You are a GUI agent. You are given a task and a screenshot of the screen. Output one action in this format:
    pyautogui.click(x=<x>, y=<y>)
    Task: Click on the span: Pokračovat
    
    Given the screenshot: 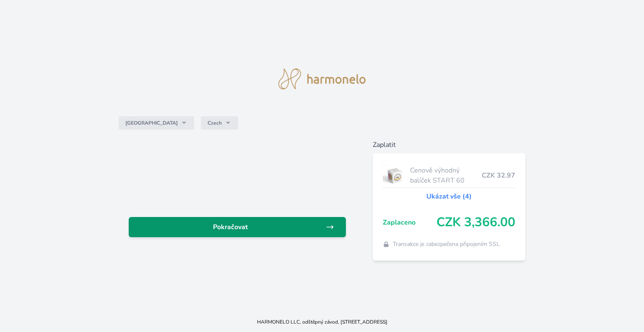 What is the action you would take?
    pyautogui.click(x=231, y=227)
    